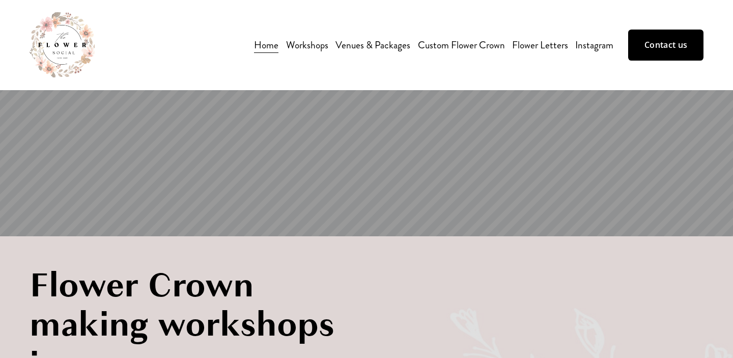 Image resolution: width=733 pixels, height=358 pixels. Describe the element at coordinates (461, 45) in the screenshot. I see `a: Custom Flower Crown` at that location.